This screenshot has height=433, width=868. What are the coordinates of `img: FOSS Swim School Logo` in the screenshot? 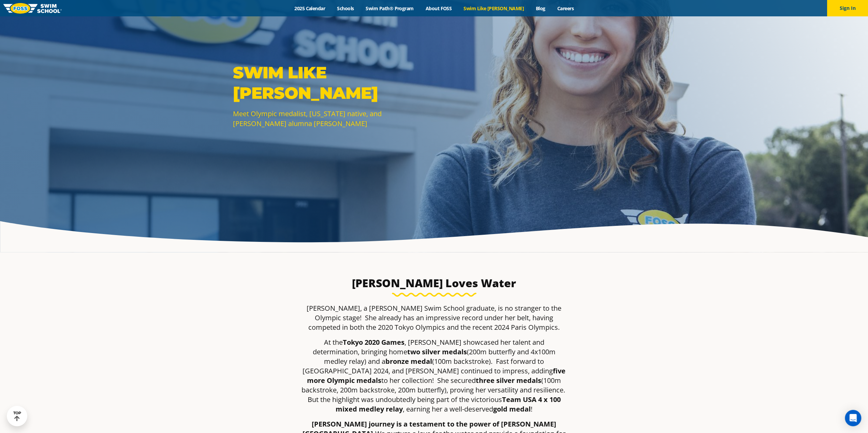 It's located at (32, 8).